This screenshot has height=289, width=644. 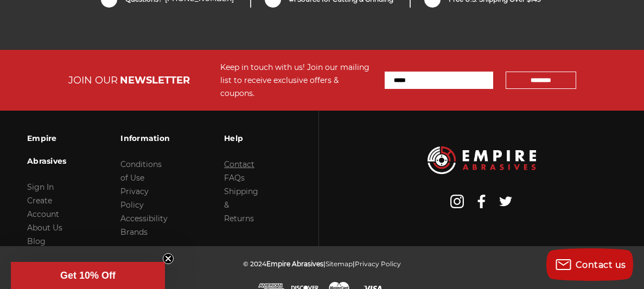 What do you see at coordinates (144, 219) in the screenshot?
I see `a: Accessibility` at bounding box center [144, 219].